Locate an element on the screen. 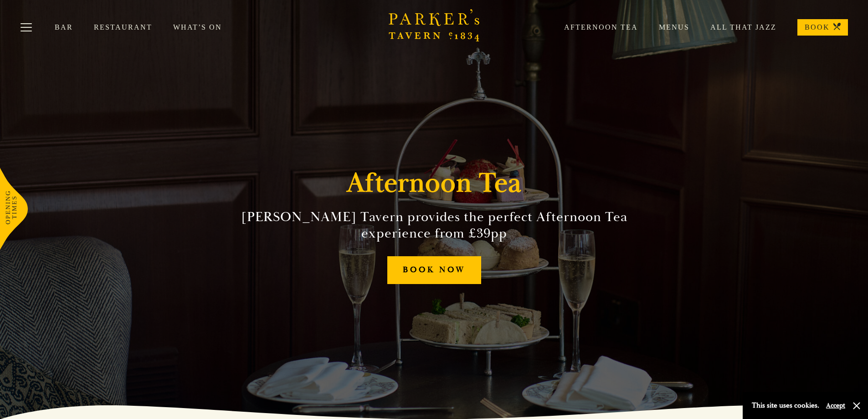 Image resolution: width=868 pixels, height=419 pixels. button: Close and accept is located at coordinates (857, 406).